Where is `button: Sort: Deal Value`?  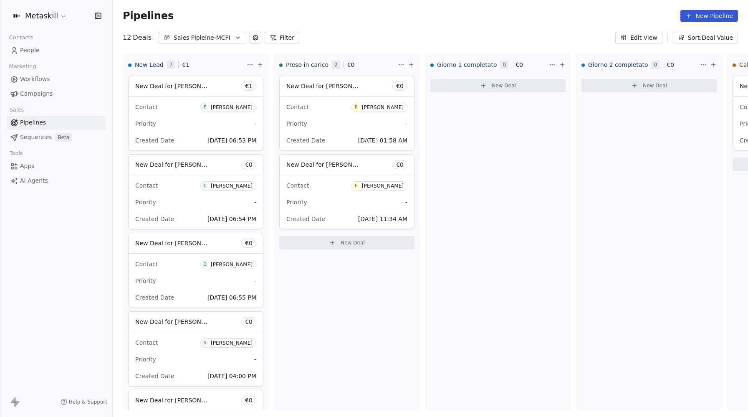
button: Sort: Deal Value is located at coordinates (705, 38).